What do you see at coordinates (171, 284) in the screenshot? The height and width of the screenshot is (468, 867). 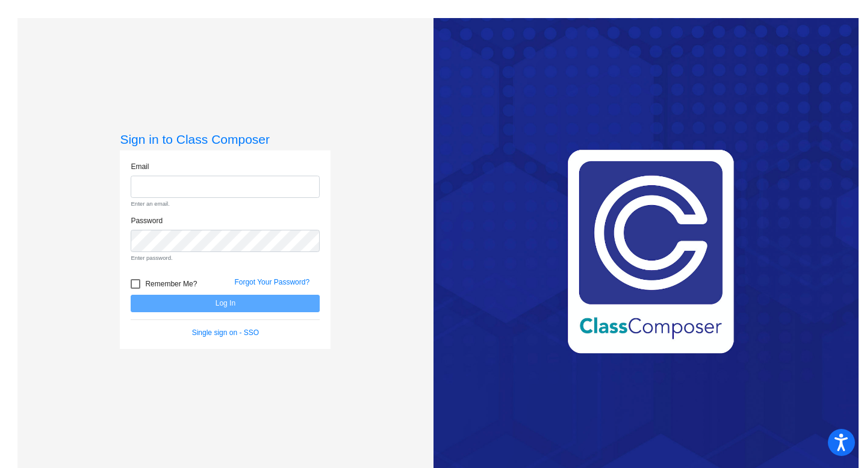 I see `span: Remember Me?` at bounding box center [171, 284].